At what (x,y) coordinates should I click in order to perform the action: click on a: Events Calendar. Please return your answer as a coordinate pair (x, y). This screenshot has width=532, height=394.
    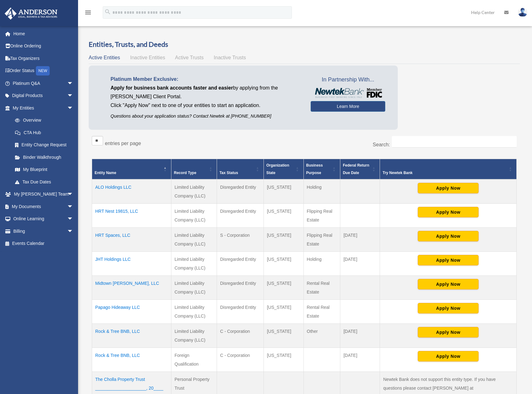
    Looking at the image, I should click on (43, 244).